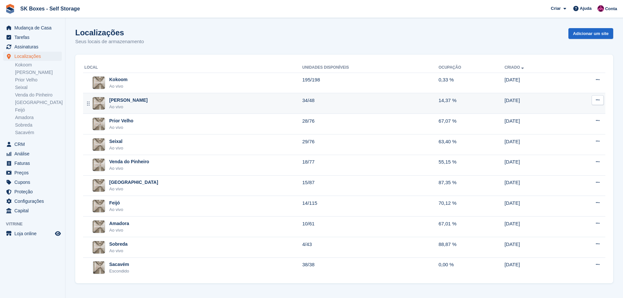 Image resolution: width=623 pixels, height=298 pixels. What do you see at coordinates (34, 201) in the screenshot?
I see `span: Configurações` at bounding box center [34, 201].